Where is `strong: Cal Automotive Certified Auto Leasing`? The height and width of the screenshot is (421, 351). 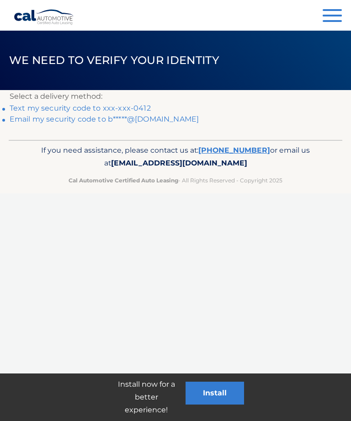
strong: Cal Automotive Certified Auto Leasing is located at coordinates (123, 180).